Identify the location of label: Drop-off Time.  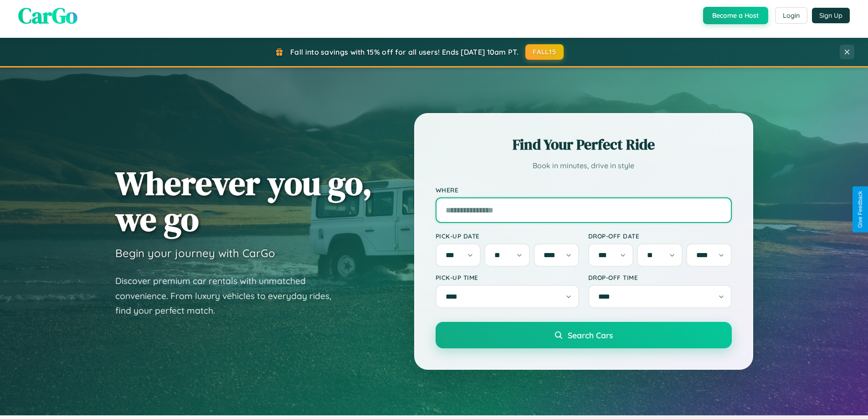
(660, 277).